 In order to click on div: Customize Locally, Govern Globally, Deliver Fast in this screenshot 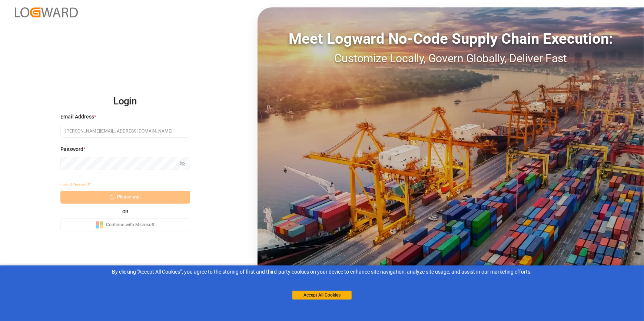, I will do `click(450, 58)`.